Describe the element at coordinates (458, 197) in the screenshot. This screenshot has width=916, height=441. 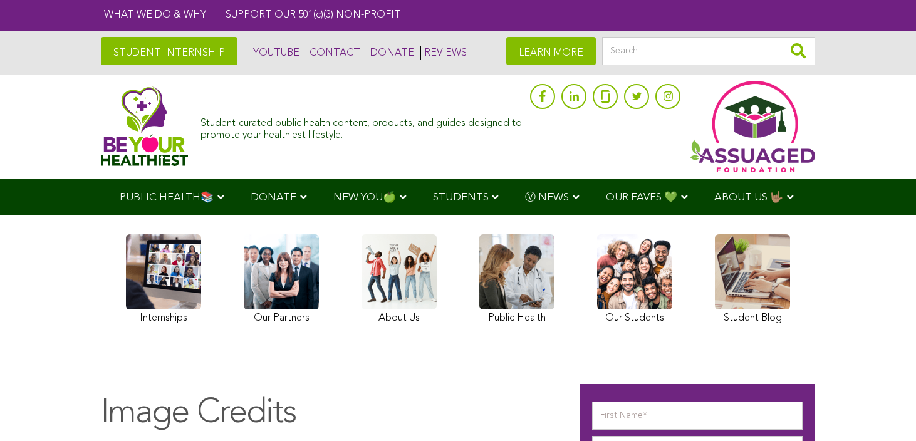
I see `div: Navigation Menu` at that location.